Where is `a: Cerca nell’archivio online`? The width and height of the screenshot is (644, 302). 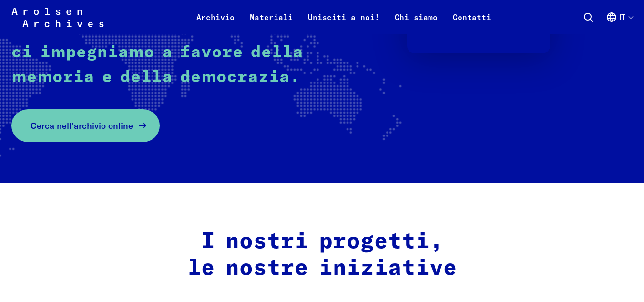
a: Cerca nell’archivio online is located at coordinates (85, 125).